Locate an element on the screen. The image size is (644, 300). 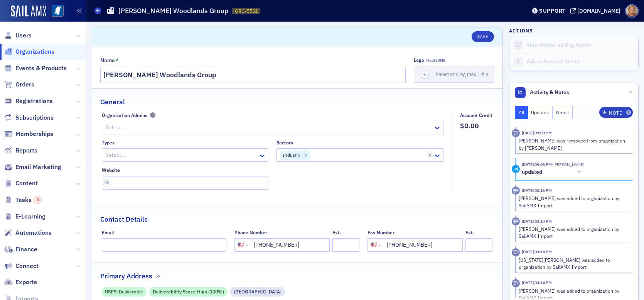
span: Events & Products is located at coordinates (41, 68).